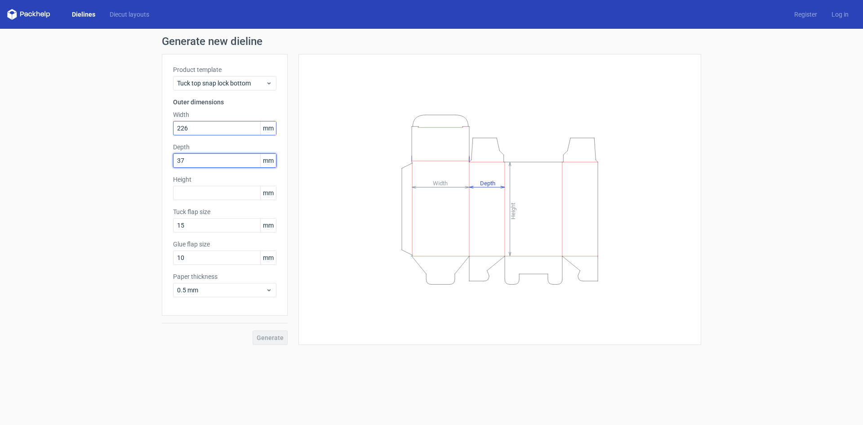 Image resolution: width=863 pixels, height=425 pixels. Describe the element at coordinates (225, 244) in the screenshot. I see `label: Glue flap size` at that location.